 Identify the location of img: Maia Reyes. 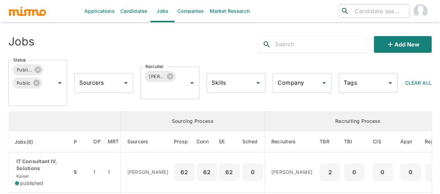
(420, 11).